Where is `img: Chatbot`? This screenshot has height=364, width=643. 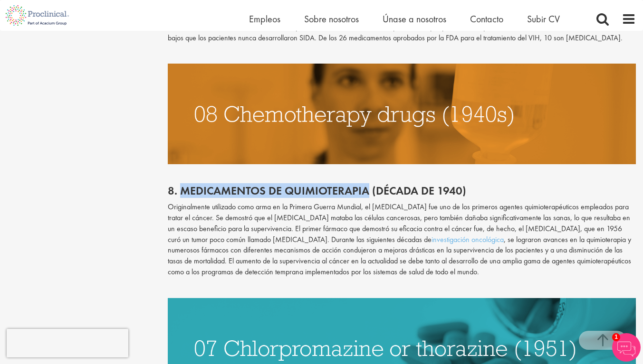
img: Chatbot is located at coordinates (627, 348).